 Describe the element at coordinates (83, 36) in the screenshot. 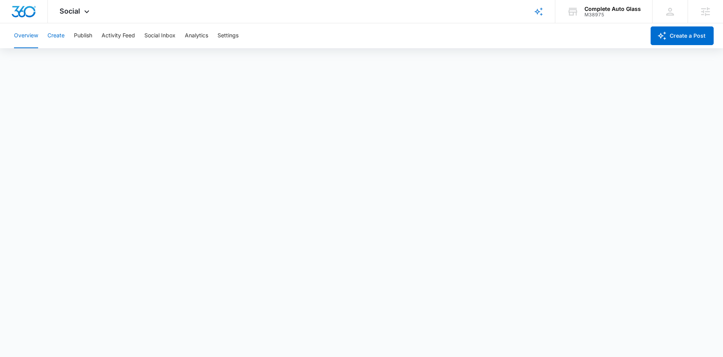

I see `button: Publish` at that location.